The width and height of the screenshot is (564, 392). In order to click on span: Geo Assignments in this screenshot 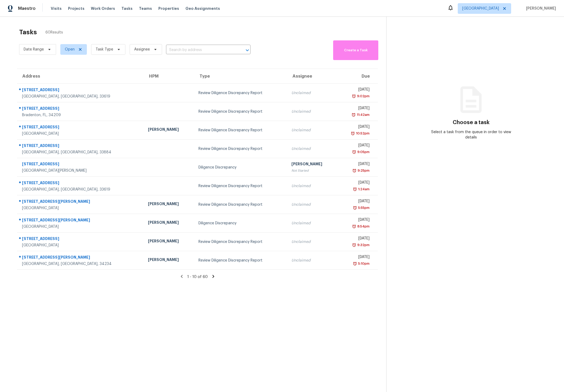, I will do `click(203, 9)`.